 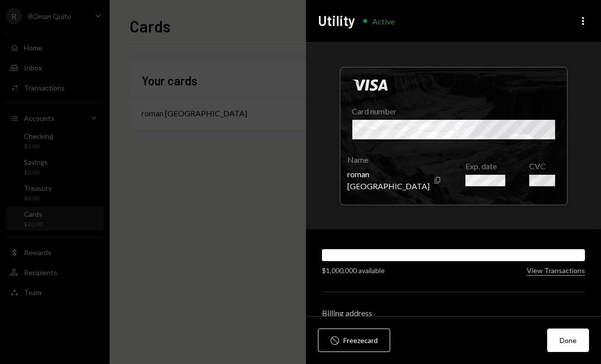 What do you see at coordinates (556, 270) in the screenshot?
I see `button: View Transactions` at bounding box center [556, 270].